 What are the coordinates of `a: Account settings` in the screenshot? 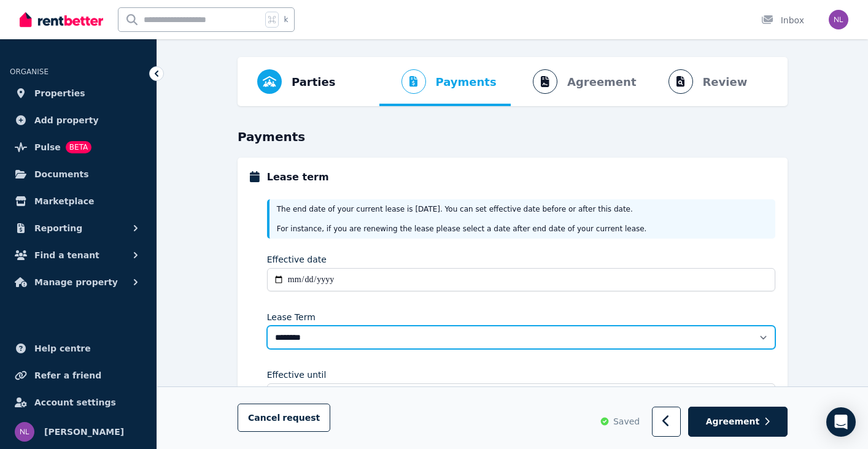 It's located at (78, 402).